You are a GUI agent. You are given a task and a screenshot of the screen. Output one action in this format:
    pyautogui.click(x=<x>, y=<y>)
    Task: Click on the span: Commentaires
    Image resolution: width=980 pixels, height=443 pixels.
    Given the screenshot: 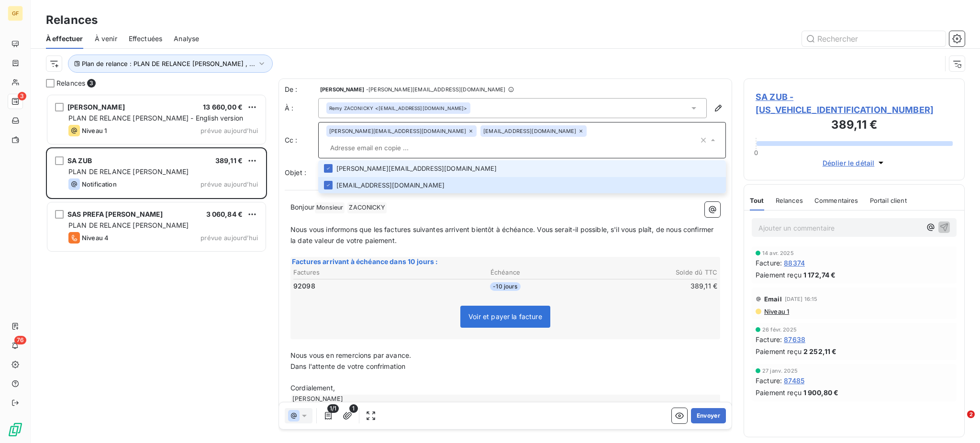 What is the action you would take?
    pyautogui.click(x=836, y=201)
    